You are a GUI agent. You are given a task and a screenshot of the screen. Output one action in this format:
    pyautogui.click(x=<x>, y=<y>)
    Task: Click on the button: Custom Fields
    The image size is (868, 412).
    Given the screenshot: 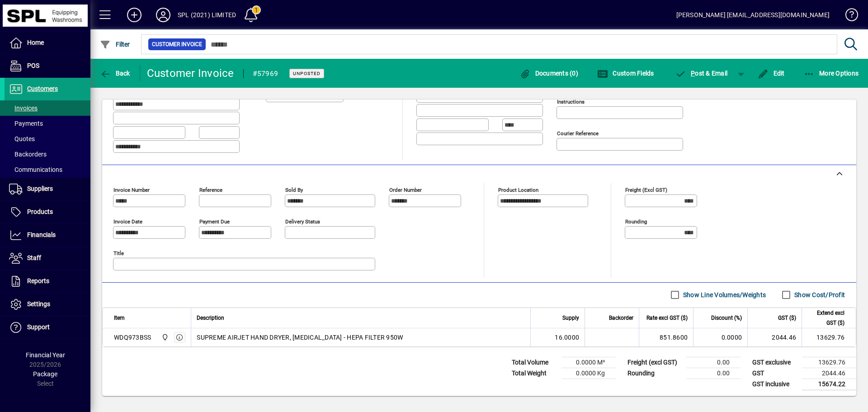 What is the action you would take?
    pyautogui.click(x=626, y=73)
    